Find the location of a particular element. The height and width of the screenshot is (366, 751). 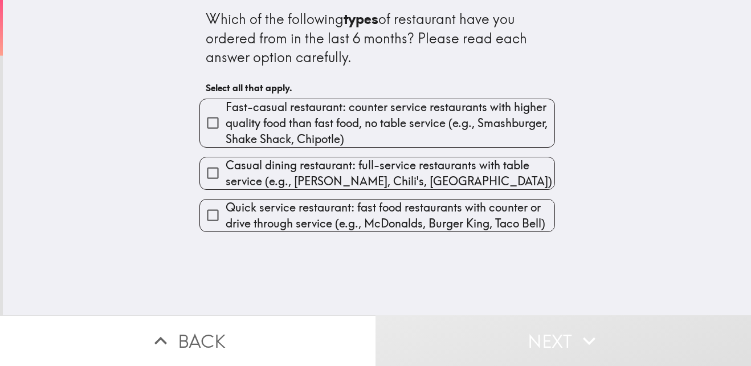

button: Next is located at coordinates (563, 340).